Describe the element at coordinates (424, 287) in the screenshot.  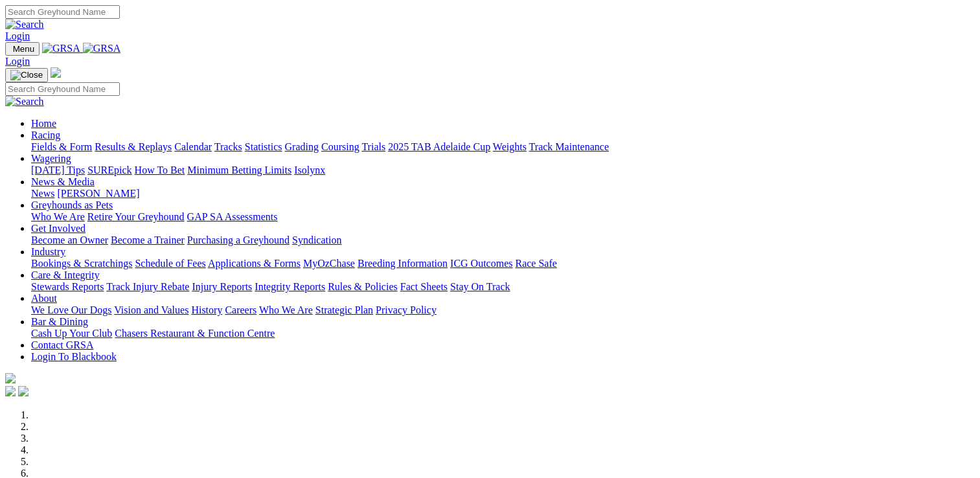
I see `a: Fact Sheets` at that location.